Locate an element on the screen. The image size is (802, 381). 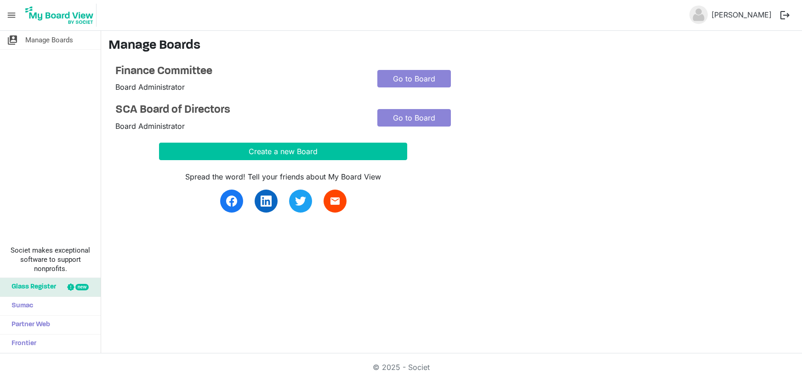
span: menu is located at coordinates (11, 15).